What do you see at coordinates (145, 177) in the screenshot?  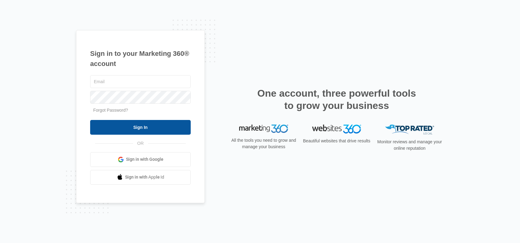 I see `span: Sign in with Apple Id` at bounding box center [145, 177].